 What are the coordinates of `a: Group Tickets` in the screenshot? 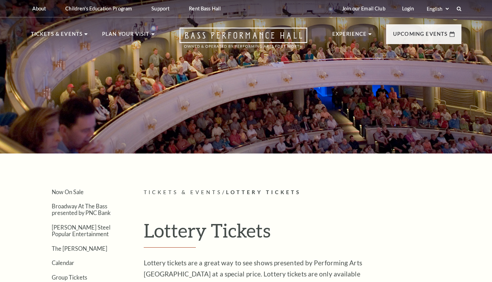 It's located at (69, 277).